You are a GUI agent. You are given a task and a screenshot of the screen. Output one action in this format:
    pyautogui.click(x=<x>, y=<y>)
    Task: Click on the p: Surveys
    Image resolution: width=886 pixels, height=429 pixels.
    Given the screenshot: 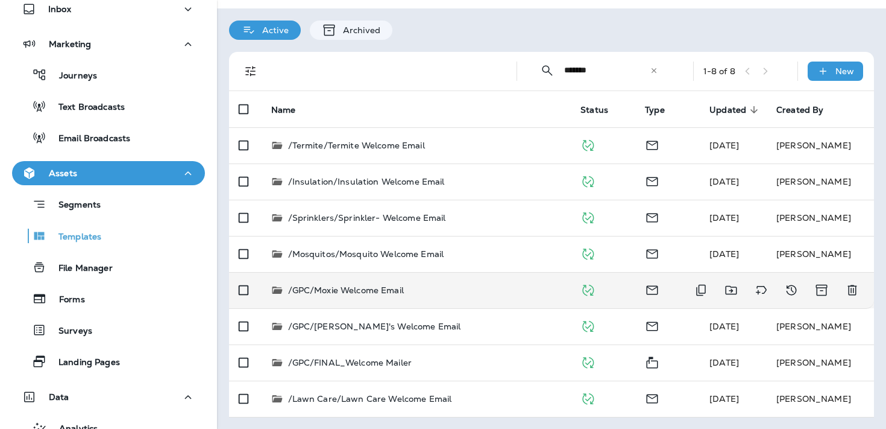 What is the action you would take?
    pyautogui.click(x=69, y=331)
    